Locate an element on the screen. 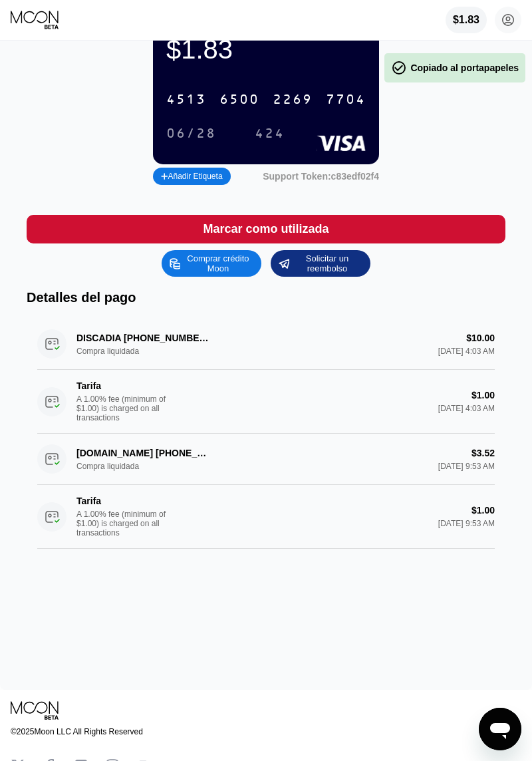 This screenshot has width=532, height=761. div: 7704 is located at coordinates (346, 100).